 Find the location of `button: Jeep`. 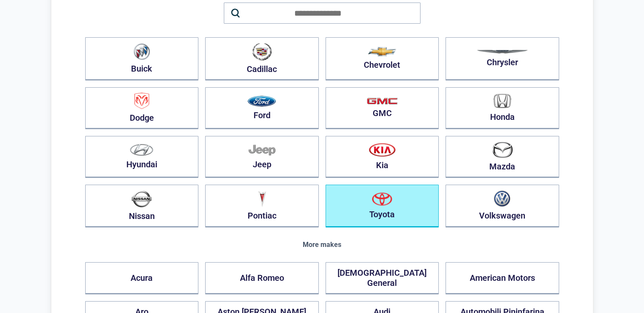

button: Jeep is located at coordinates (262, 156).